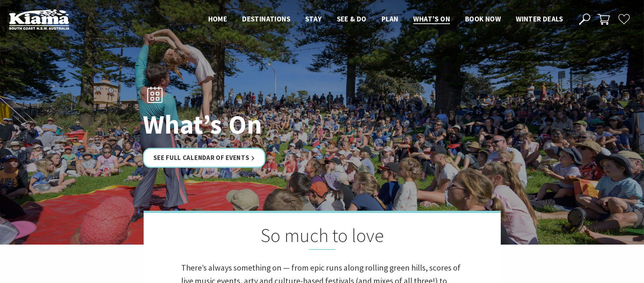 This screenshot has width=644, height=283. Describe the element at coordinates (218, 19) in the screenshot. I see `span: Home` at that location.